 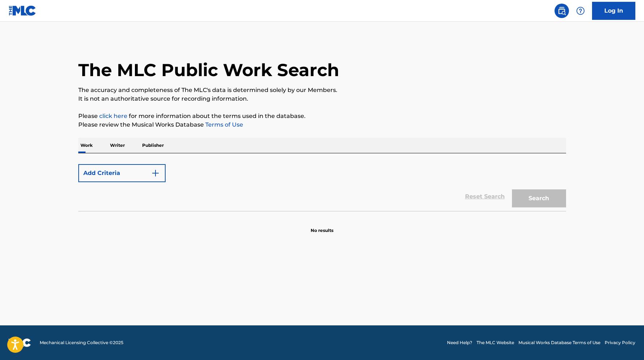 I want to click on h1: The MLC Public Work Search, so click(x=209, y=70).